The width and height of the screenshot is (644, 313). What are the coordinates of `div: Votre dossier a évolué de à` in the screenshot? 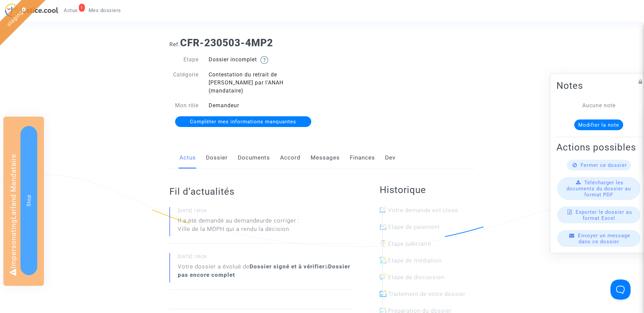 It's located at (265, 271).